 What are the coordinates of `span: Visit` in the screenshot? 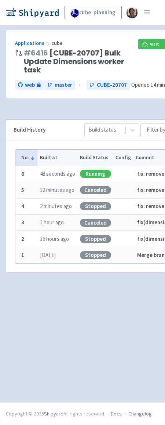 It's located at (155, 44).